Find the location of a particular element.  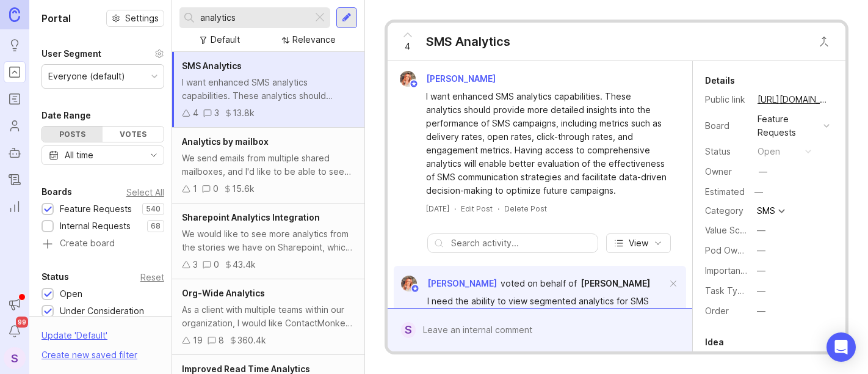

span: 4 is located at coordinates (407, 46).